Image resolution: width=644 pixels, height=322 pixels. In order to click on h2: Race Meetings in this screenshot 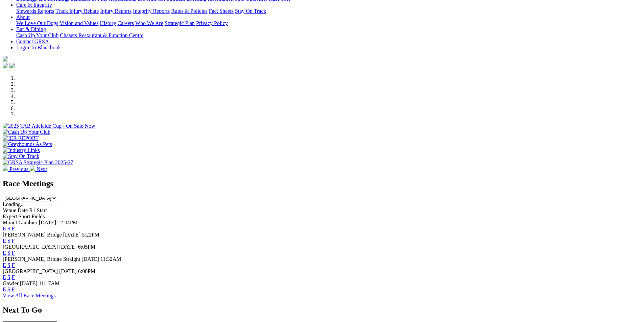, I will do `click(322, 183)`.